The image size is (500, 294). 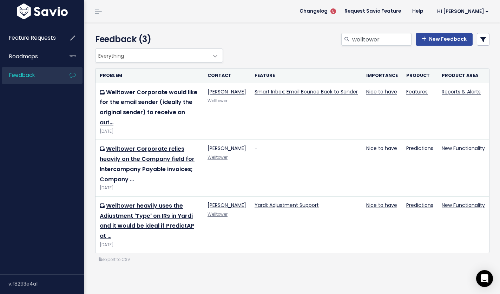 I want to click on th: Feature, so click(x=306, y=76).